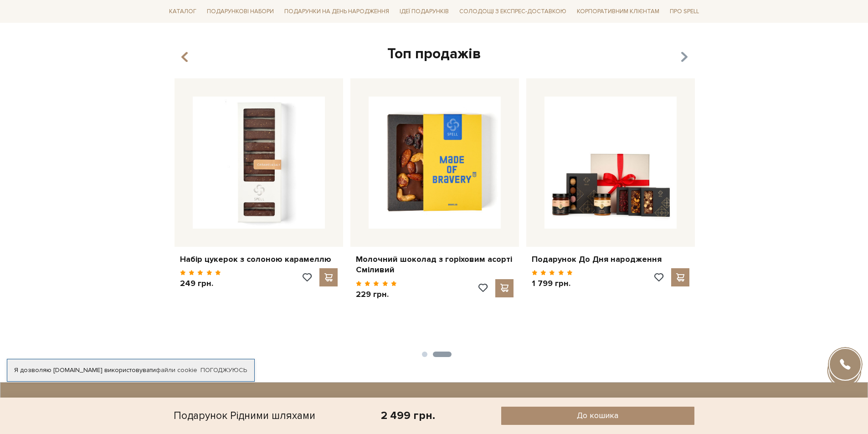 Image resolution: width=868 pixels, height=434 pixels. I want to click on a: Корпоративним клієнтам, so click(618, 11).